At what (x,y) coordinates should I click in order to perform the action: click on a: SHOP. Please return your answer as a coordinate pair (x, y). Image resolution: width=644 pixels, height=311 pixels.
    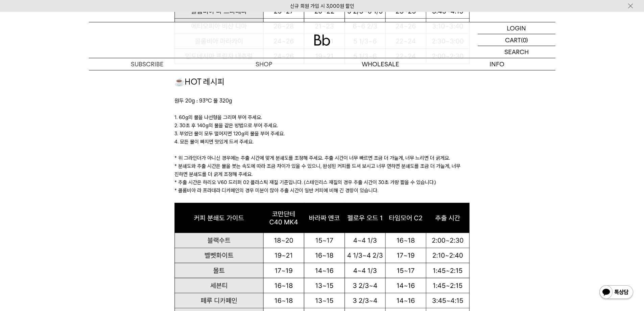
    Looking at the image, I should click on (264, 64).